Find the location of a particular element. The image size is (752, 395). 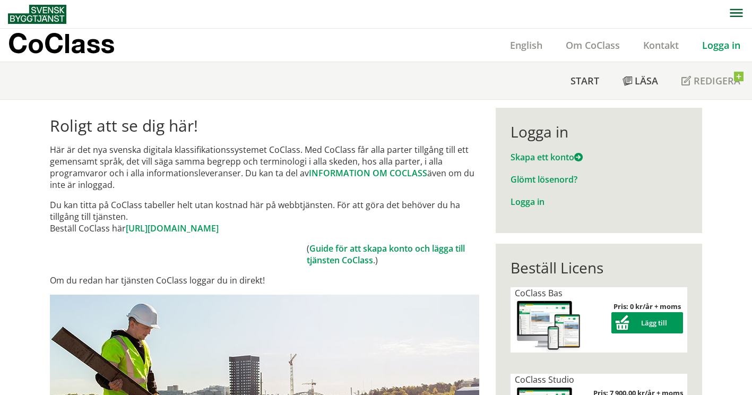

span: Läsa is located at coordinates (646, 81).